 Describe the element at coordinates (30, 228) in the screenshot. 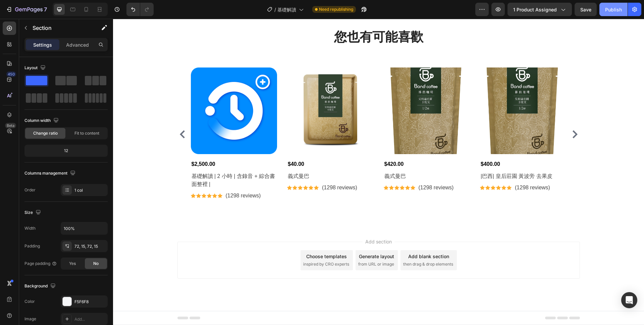

I see `div: Width` at that location.